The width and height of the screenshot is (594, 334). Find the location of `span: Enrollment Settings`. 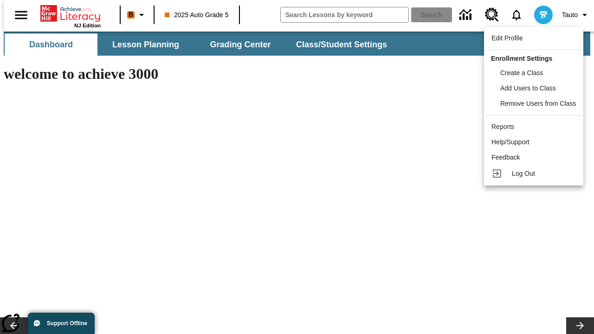

span: Enrollment Settings is located at coordinates (522, 58).